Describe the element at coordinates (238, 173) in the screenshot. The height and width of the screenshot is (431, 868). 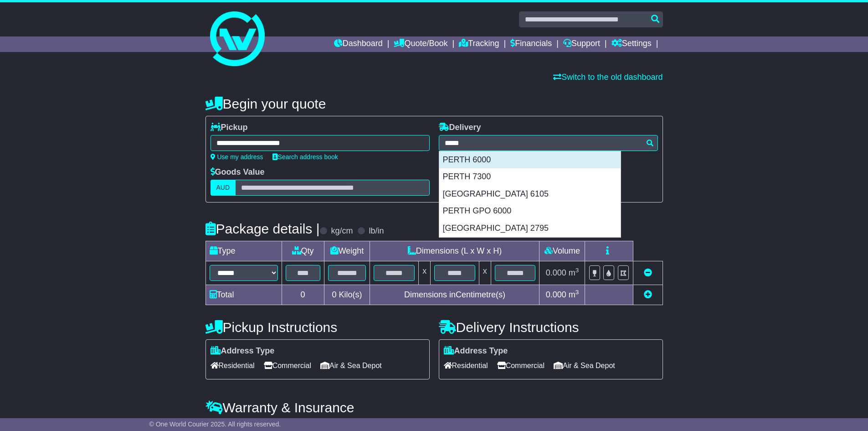
I see `label: Goods Value` at that location.